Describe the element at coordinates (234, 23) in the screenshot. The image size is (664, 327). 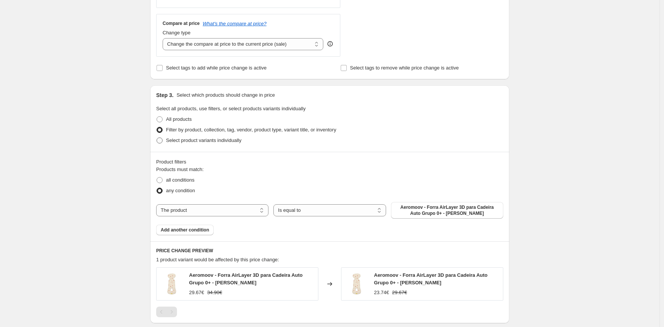
I see `i: What's the compare at price?` at that location.